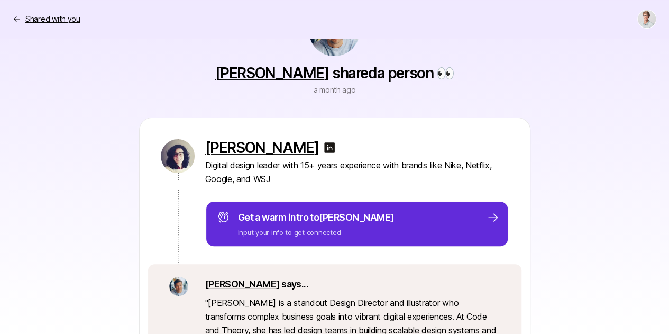  Describe the element at coordinates (647, 19) in the screenshot. I see `button: Charlie Vestner` at that location.